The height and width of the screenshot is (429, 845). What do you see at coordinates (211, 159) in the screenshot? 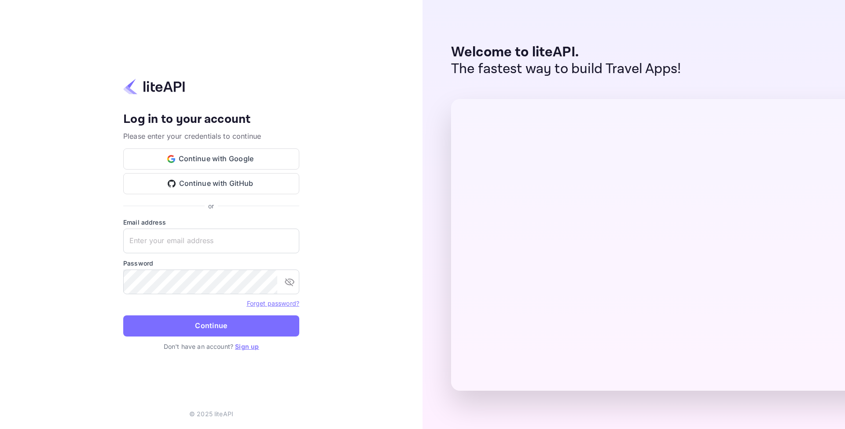
I see `button: Continue with Google` at bounding box center [211, 159].